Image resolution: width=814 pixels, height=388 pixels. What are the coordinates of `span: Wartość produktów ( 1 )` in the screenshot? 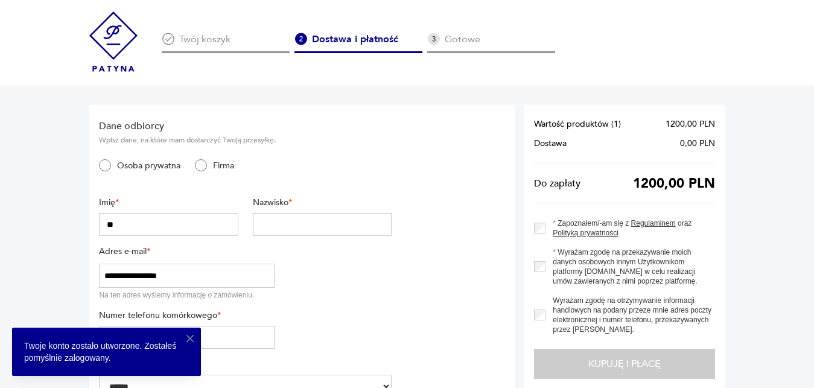 It's located at (578, 124).